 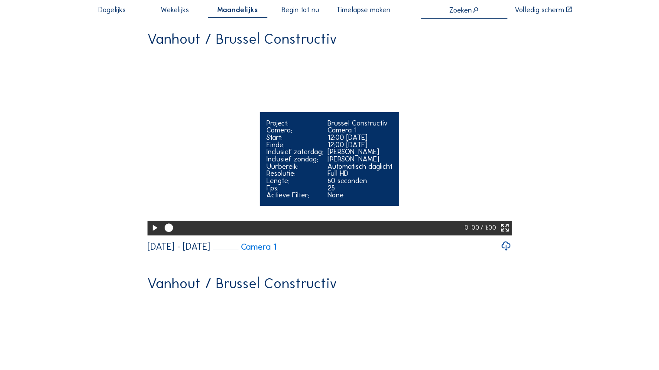 What do you see at coordinates (363, 10) in the screenshot?
I see `span: Timelapse maken` at bounding box center [363, 10].